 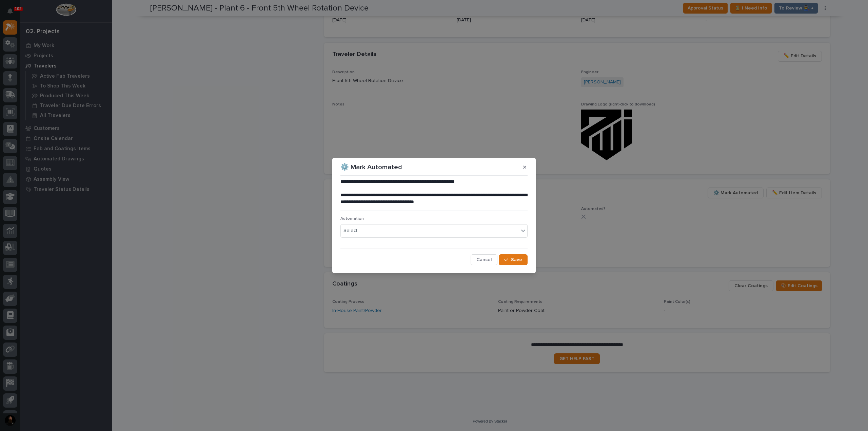 What do you see at coordinates (513, 259) in the screenshot?
I see `button: Save` at bounding box center [513, 259].